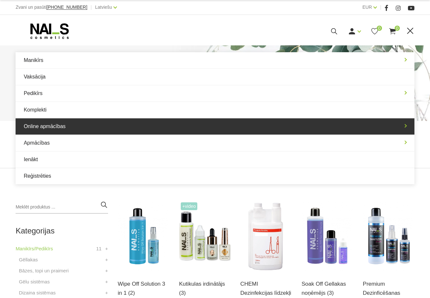  Describe the element at coordinates (143, 236) in the screenshot. I see `a: Līdzeklis “trīs vienā“ - paredzēts dabīgā naga attaukošanai un dehidrācijai, gela un gellaku lipī...` at that location.